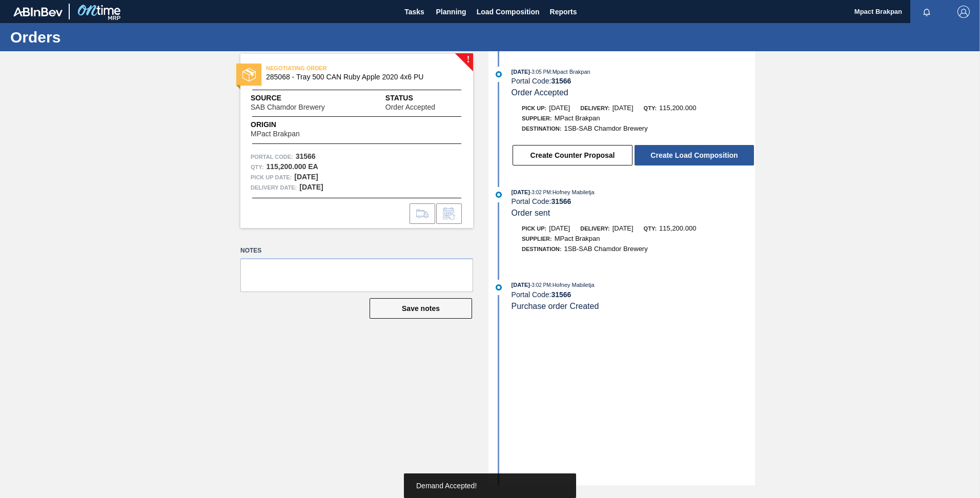 The image size is (980, 498). Describe the element at coordinates (447, 486) in the screenshot. I see `span: Demand Accepted!` at that location.